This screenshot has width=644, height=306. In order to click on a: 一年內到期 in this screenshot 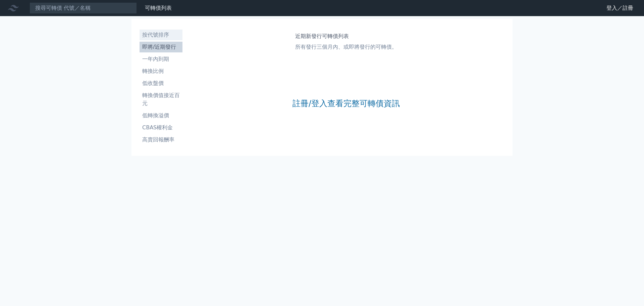, I will do `click(161, 59)`.